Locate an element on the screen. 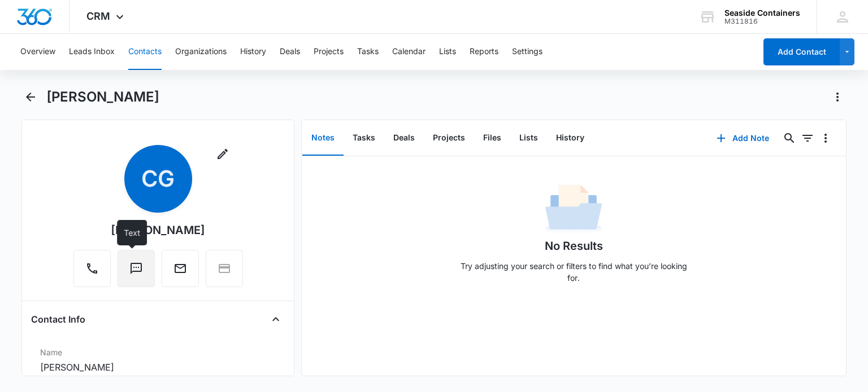 This screenshot has width=868, height=392. button: Organizations is located at coordinates (200, 52).